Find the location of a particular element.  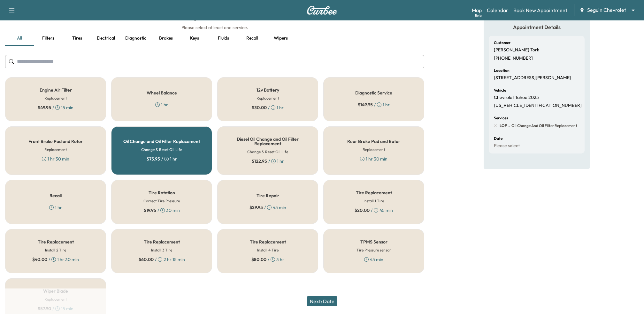

span: $ 29.95 is located at coordinates (256, 207).